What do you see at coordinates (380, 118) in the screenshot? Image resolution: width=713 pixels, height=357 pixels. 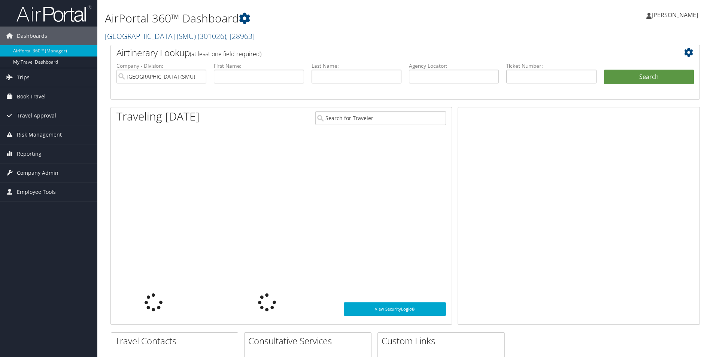 I see `input: Search for Traveler` at bounding box center [380, 118].